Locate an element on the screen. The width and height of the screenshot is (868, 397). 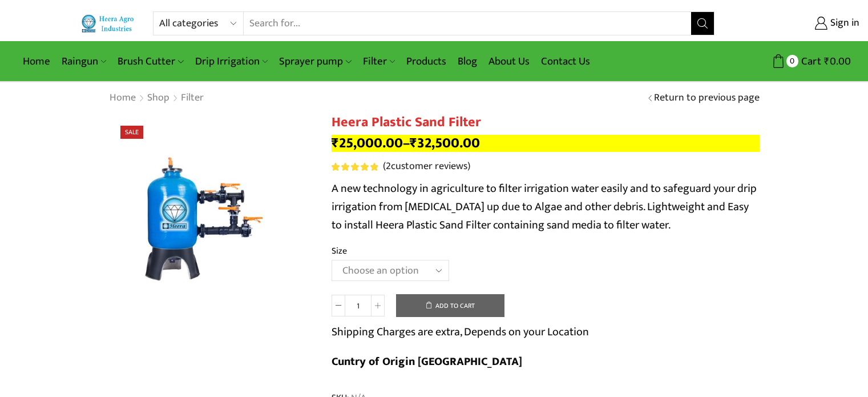
input: Search for... is located at coordinates (468, 23).